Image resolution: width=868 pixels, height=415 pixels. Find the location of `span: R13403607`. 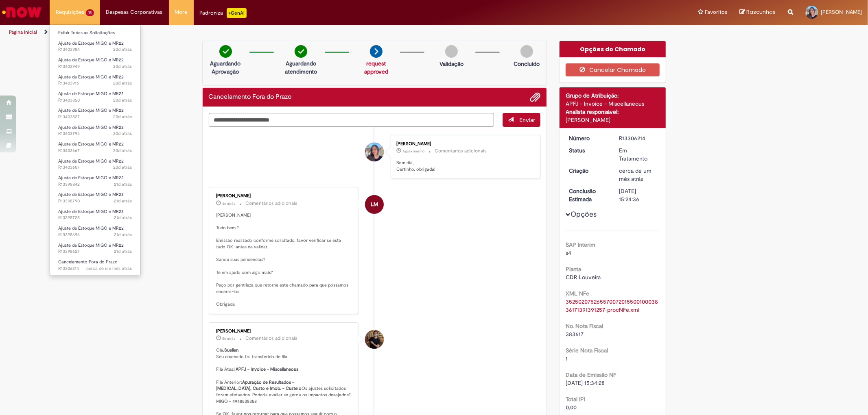

span: R13403607 is located at coordinates (95, 168).